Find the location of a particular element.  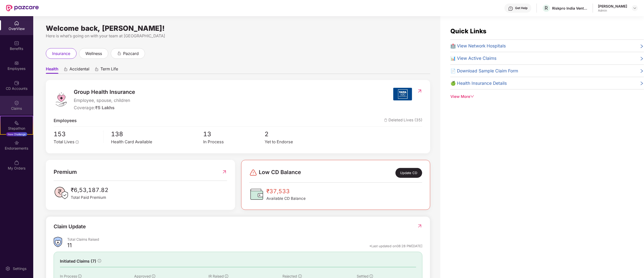

span: 138 is located at coordinates (157, 133).